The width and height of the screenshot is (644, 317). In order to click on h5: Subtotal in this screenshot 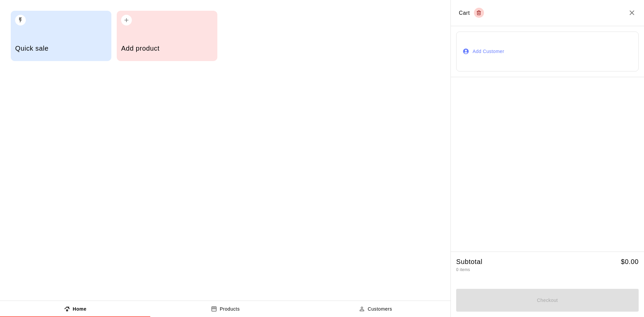, I will do `click(469, 262)`.